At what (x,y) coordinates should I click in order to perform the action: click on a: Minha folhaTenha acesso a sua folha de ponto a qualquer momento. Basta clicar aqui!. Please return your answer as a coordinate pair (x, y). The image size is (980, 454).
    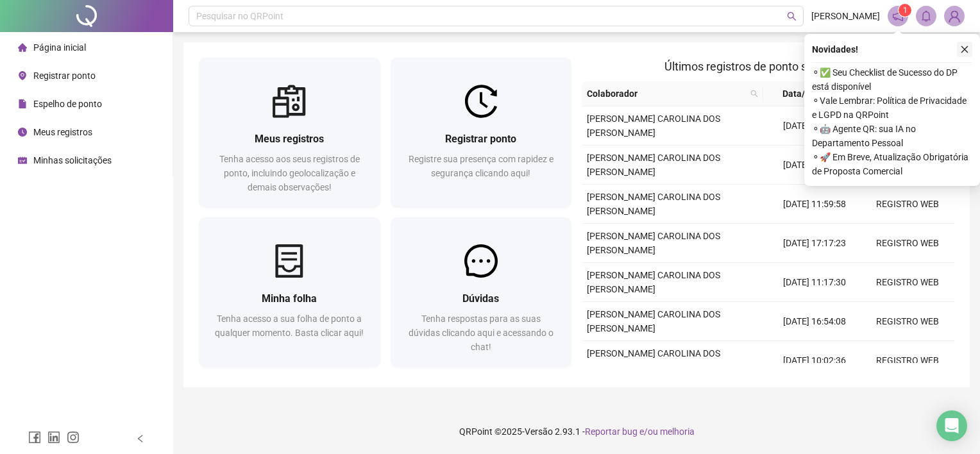
    Looking at the image, I should click on (290, 291).